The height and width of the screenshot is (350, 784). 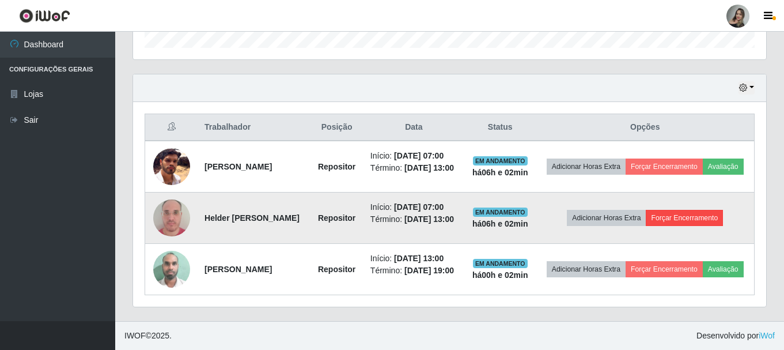 I want to click on span: Desenvolvido por, so click(x=735, y=335).